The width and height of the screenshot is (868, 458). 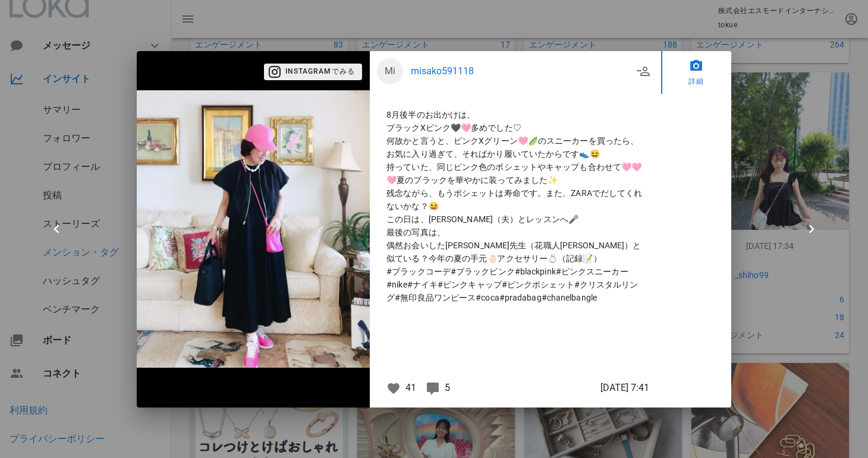 What do you see at coordinates (515, 114) in the screenshot?
I see `span: 8月後半のお出かけは、` at bounding box center [515, 114].